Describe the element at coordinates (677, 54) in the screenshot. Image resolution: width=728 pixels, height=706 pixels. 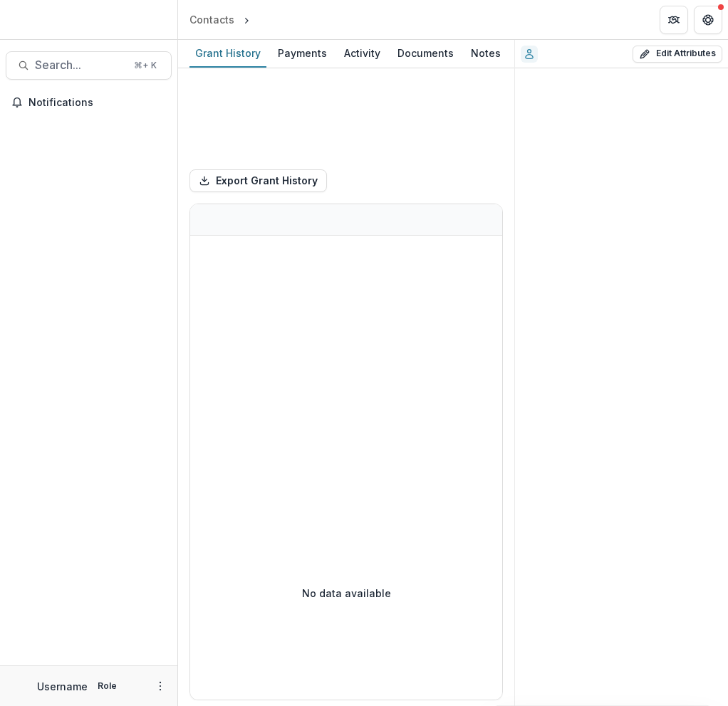
I see `button: Edit Attributes` at that location.